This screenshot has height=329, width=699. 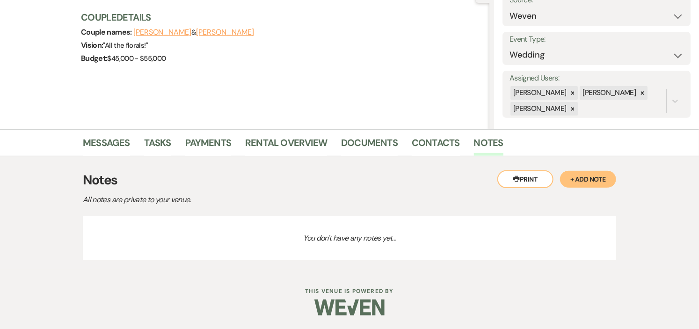 I want to click on p: You don't have any notes yet..., so click(x=350, y=238).